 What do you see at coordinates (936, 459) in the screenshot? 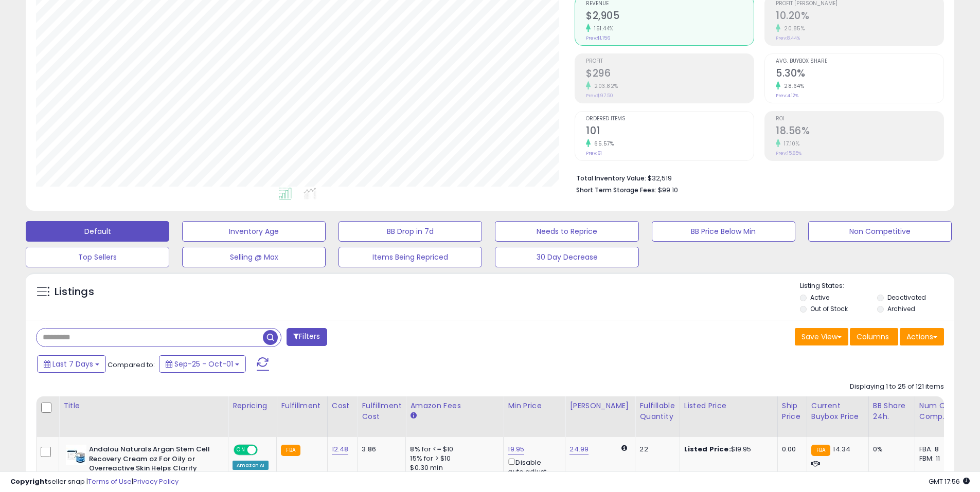
I see `div: FBM: 11` at bounding box center [936, 459].